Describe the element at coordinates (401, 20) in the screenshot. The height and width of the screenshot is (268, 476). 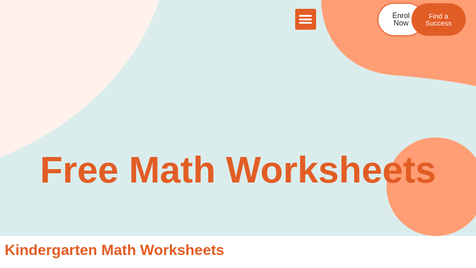
I see `span: Enrol Now` at that location.